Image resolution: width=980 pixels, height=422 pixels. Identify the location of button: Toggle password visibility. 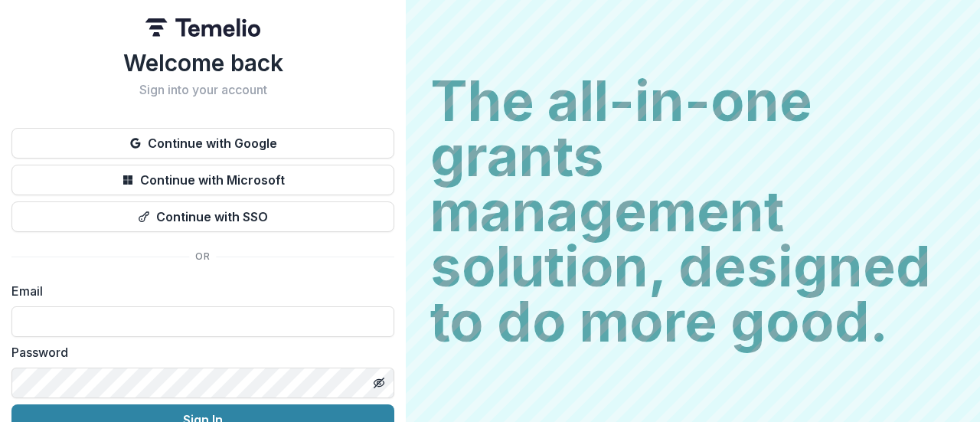
(379, 383).